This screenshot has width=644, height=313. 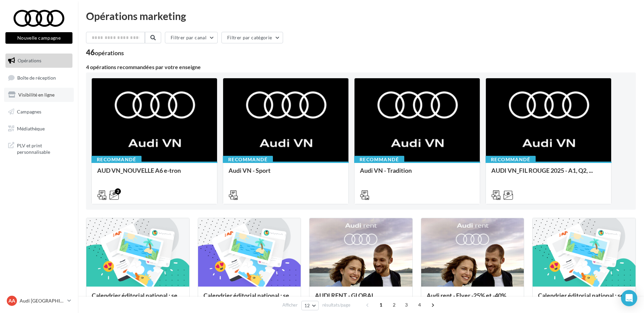 What do you see at coordinates (30, 60) in the screenshot?
I see `span: Opérations` at bounding box center [30, 60].